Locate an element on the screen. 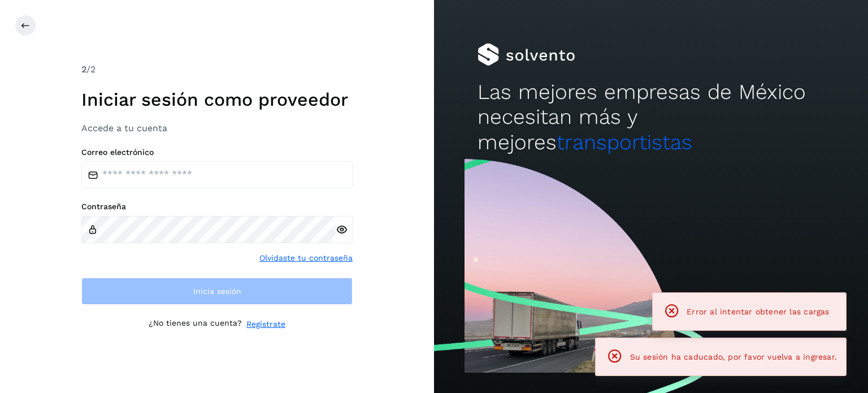 The height and width of the screenshot is (393, 868). h2: Las mejores empresas de México necesitan más y mejores is located at coordinates (651, 117).